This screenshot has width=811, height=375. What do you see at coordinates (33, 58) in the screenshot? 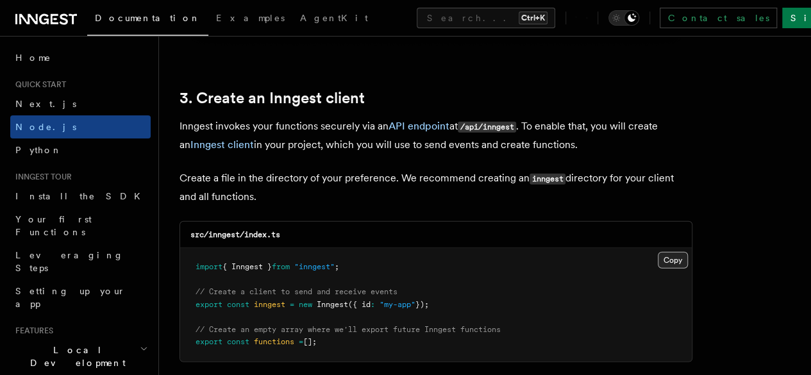
I see `span: Home` at bounding box center [33, 58].